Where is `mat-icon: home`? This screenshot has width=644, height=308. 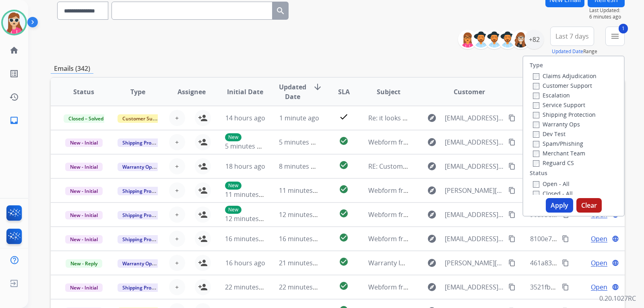
mat-icon: home is located at coordinates (14, 50).